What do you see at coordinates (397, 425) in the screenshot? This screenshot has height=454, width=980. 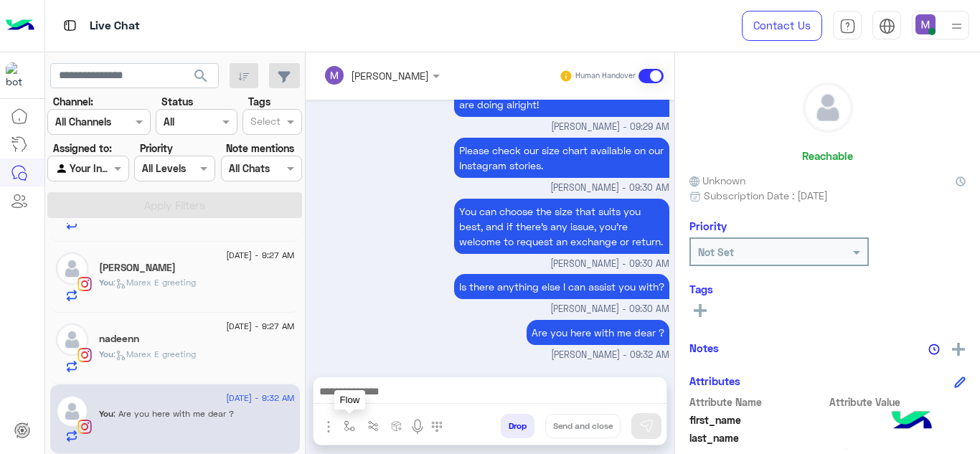 I see `button: create order` at bounding box center [397, 425].